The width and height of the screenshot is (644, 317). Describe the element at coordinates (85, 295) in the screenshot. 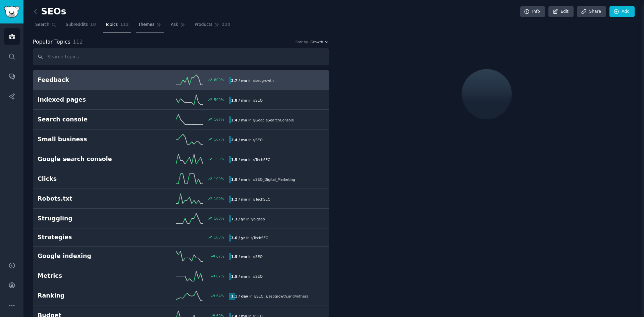

I see `h2: Ranking` at that location.